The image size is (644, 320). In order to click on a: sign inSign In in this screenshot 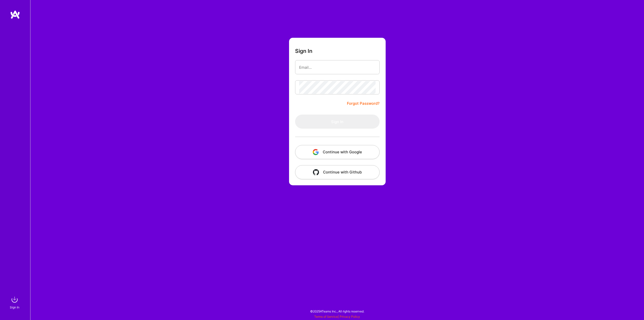, I will do `click(15, 302)`.